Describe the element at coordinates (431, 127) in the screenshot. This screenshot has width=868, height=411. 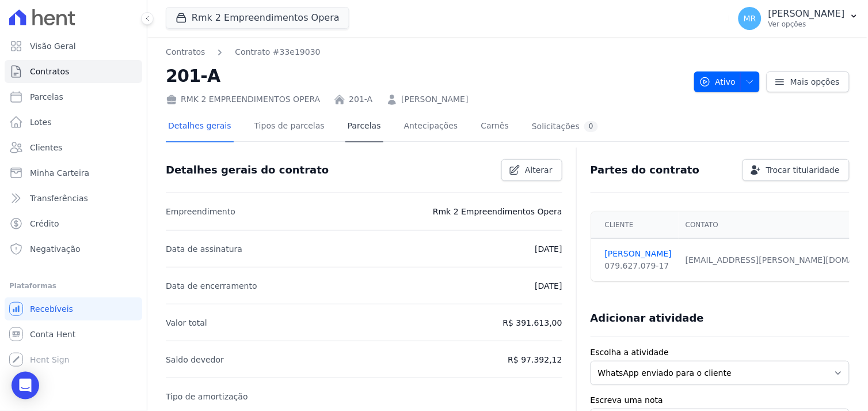
I see `a: Antecipações` at that location.